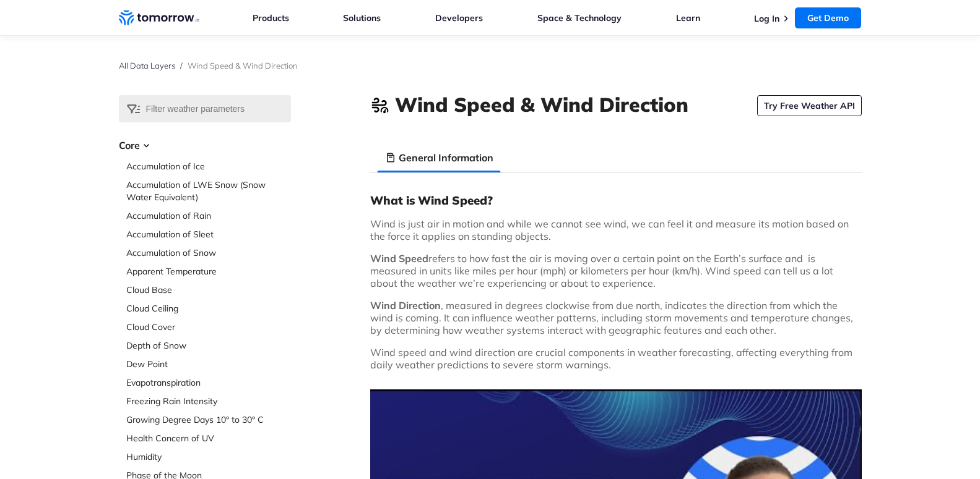 The image size is (980, 479). What do you see at coordinates (208, 235) in the screenshot?
I see `a: Accumulation of Sleet` at bounding box center [208, 235].